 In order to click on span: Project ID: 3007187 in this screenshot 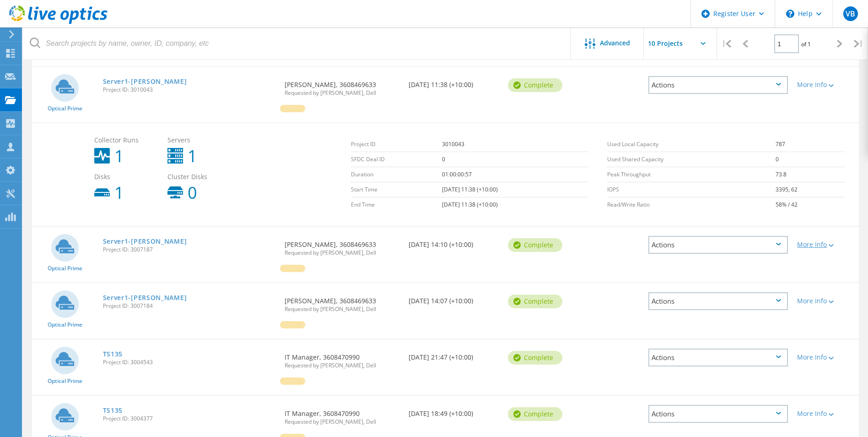, I will do `click(189, 250)`.